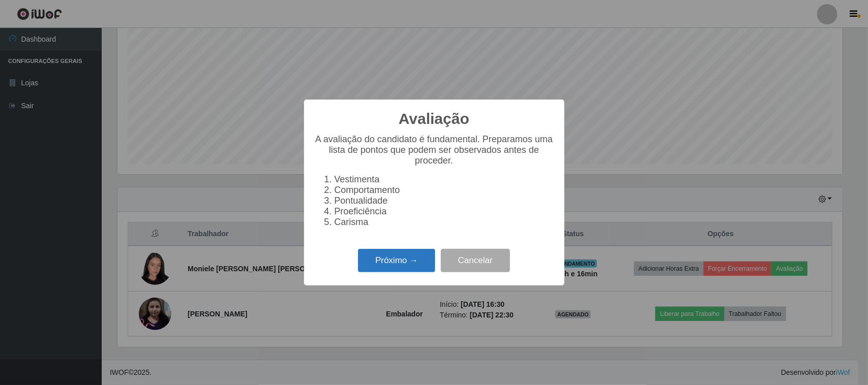 The image size is (868, 385). What do you see at coordinates (444, 190) in the screenshot?
I see `li: Comportamento` at bounding box center [444, 190].